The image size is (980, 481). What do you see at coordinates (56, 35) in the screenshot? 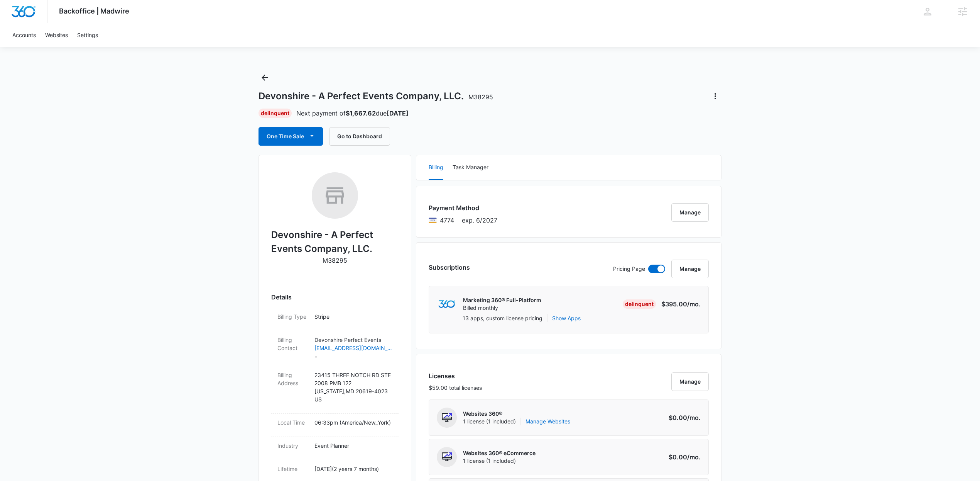
I see `a: Websites` at bounding box center [56, 35].